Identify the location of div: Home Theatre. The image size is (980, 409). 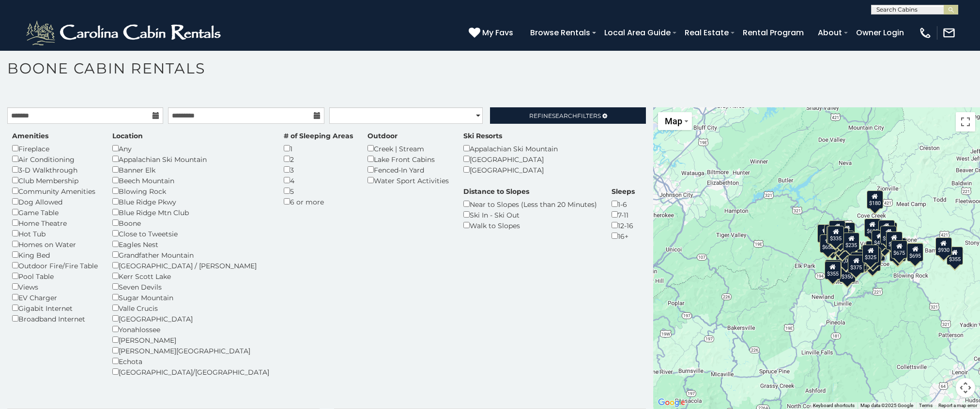
(55, 223).